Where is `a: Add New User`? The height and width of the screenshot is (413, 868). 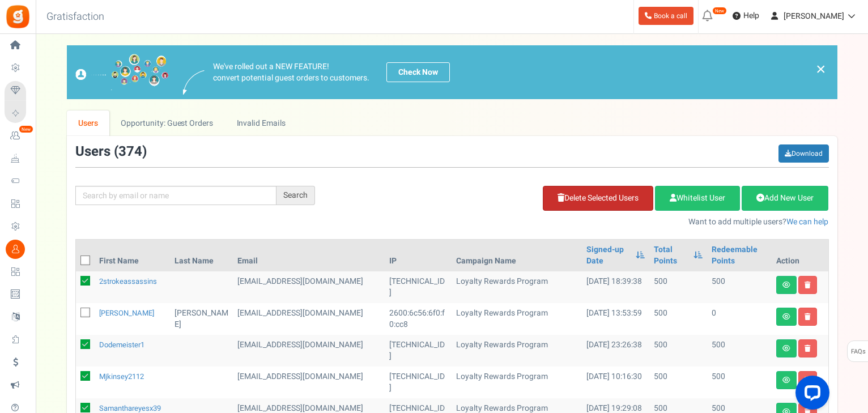 a: Add New User is located at coordinates (785, 198).